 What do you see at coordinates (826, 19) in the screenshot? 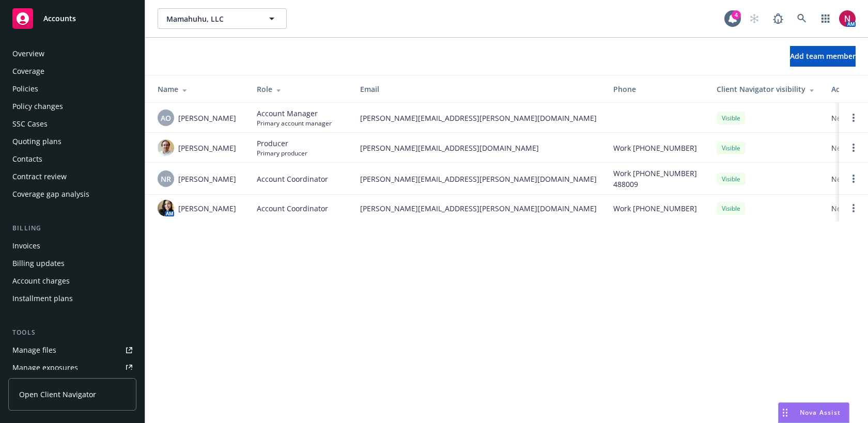
I see `a: Switch app` at bounding box center [826, 19].